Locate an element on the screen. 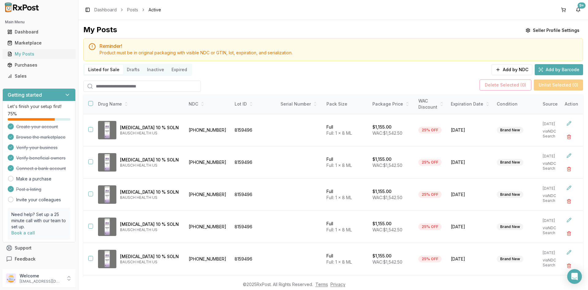 Image resolution: width=588 pixels, height=290 pixels. h2: Main Menu is located at coordinates (39, 22).